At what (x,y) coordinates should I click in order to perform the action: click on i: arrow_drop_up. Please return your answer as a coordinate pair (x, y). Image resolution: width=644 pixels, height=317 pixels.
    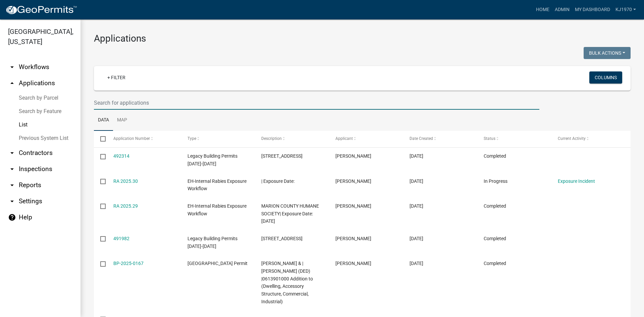
    Looking at the image, I should click on (12, 83).